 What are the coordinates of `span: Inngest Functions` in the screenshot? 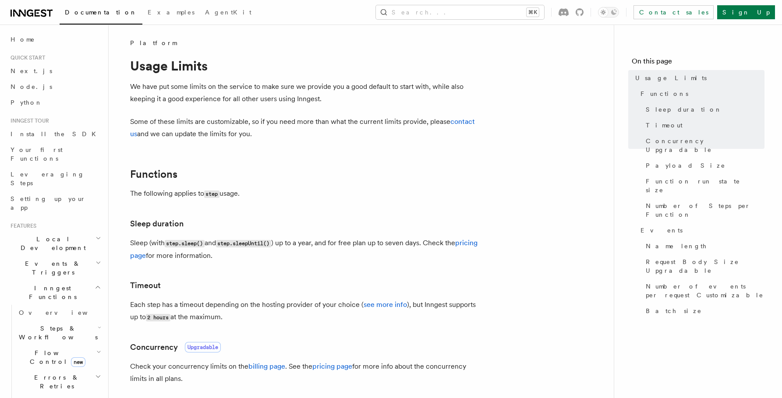 It's located at (51, 293).